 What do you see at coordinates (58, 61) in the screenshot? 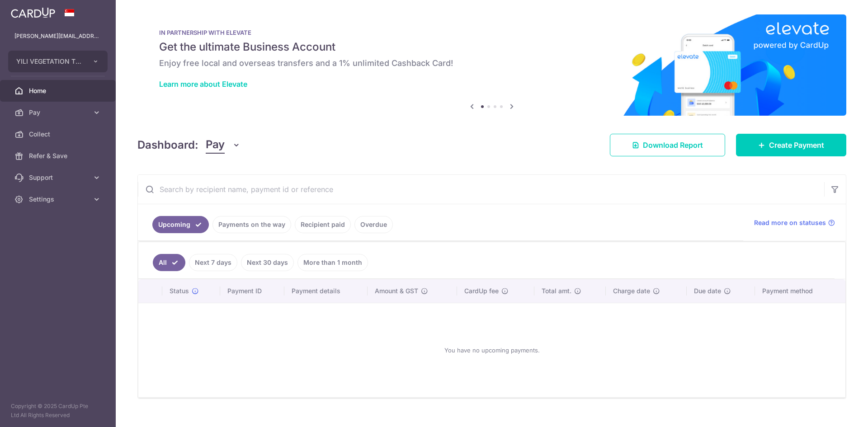
I see `button: YILI VEGETATION TRADING PTE LTD` at bounding box center [58, 61].